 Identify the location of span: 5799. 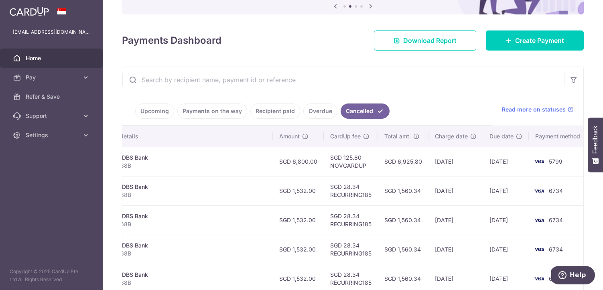
(556, 161).